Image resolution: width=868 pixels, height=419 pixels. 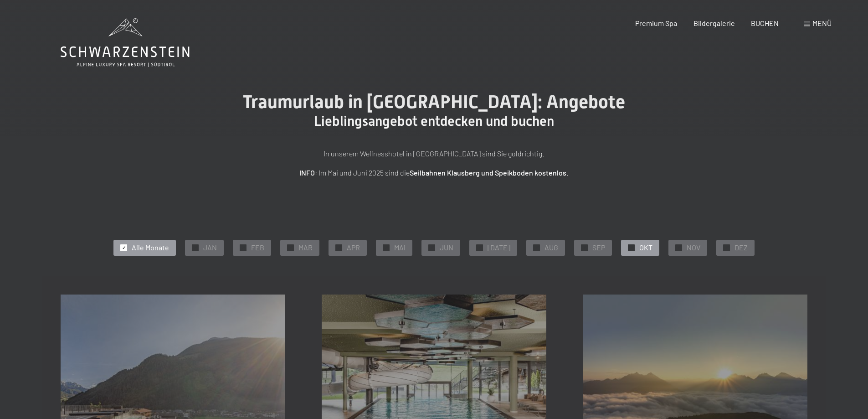 I want to click on span: Bildergalerie, so click(x=714, y=23).